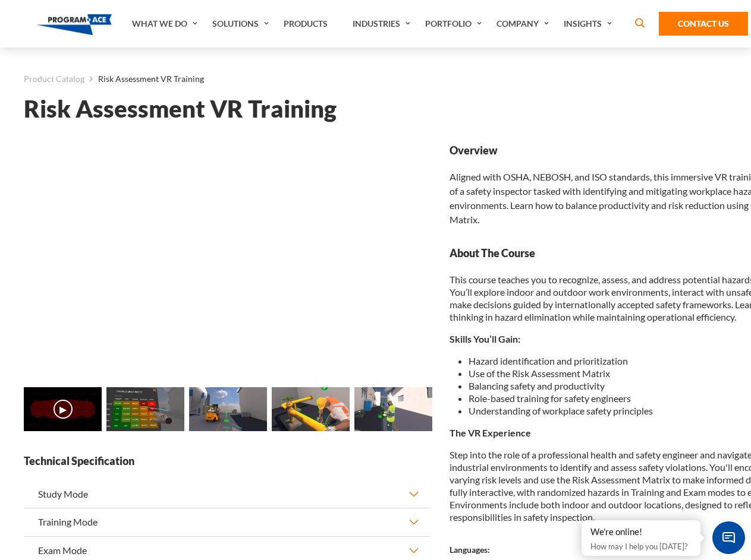  What do you see at coordinates (227, 461) in the screenshot?
I see `strong: Technical Specification` at bounding box center [227, 461].